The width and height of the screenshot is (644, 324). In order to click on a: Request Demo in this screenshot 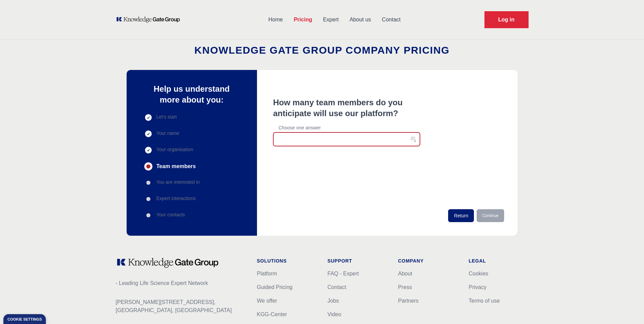, I will do `click(507, 20)`.